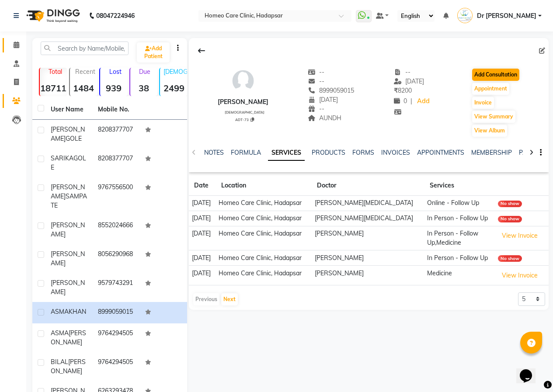  I want to click on span: KHAN, so click(78, 312).